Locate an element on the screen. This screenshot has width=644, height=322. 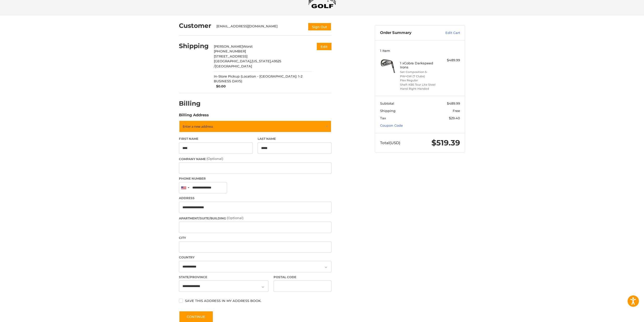
label: City is located at coordinates (255, 237).